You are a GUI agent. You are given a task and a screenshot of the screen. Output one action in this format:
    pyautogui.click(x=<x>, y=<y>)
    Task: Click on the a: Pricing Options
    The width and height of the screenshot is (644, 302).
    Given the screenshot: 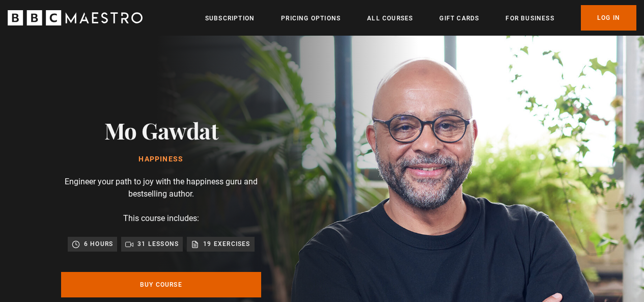 What is the action you would take?
    pyautogui.click(x=311, y=19)
    